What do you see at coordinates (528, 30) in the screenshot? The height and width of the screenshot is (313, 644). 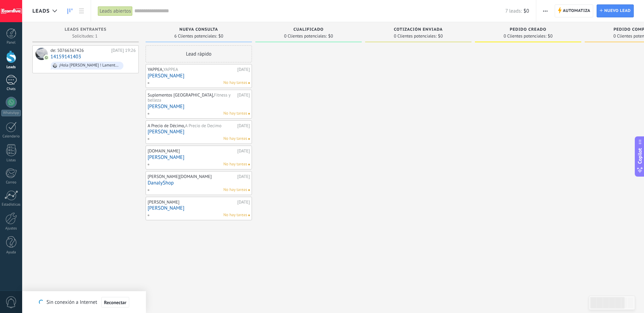 I see `span: Pedido creado` at bounding box center [528, 30].